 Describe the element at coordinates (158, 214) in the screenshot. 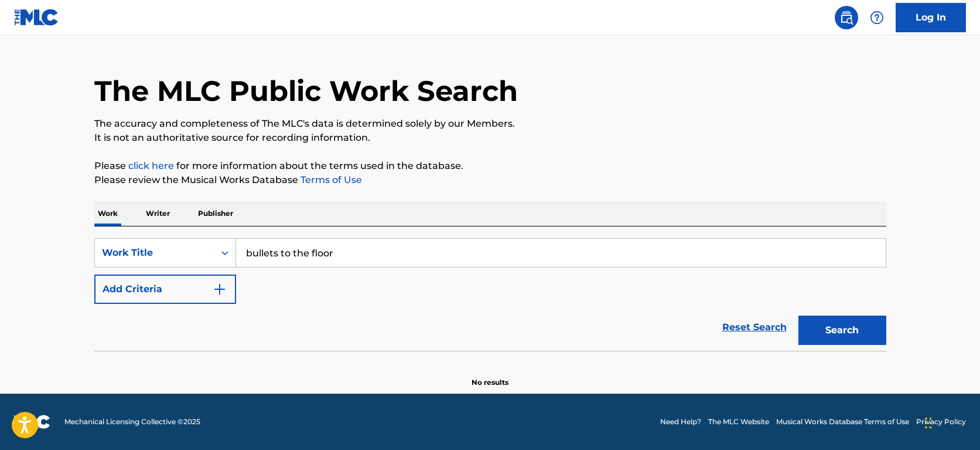

I see `p: Writer` at that location.